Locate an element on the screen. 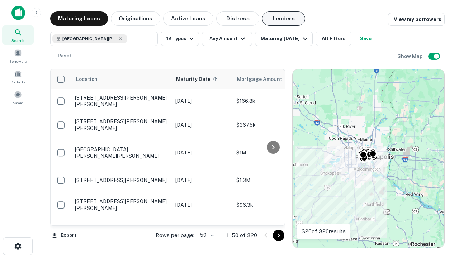 The width and height of the screenshot is (459, 258). span: Saved is located at coordinates (18, 103).